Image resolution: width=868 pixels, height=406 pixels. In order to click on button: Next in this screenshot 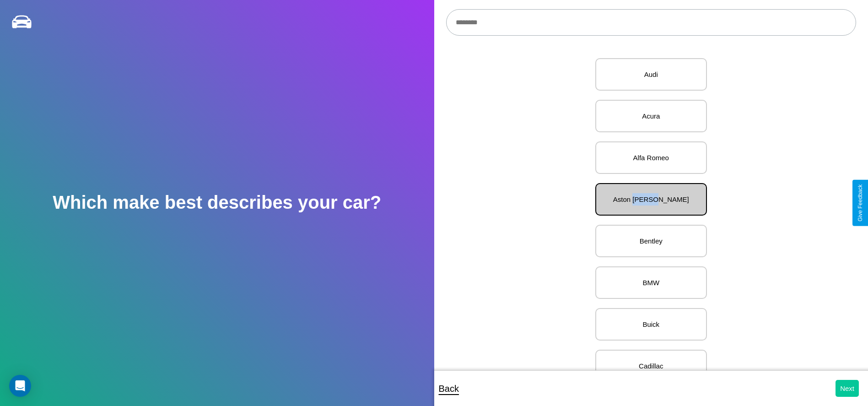, I will do `click(847, 388)`.